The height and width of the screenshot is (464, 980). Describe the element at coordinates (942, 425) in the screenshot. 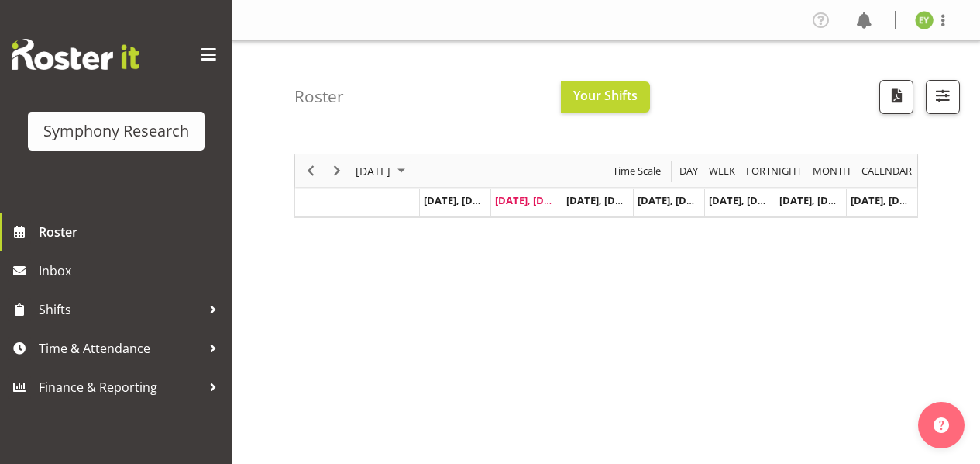

I see `img: help-xxl-2.png` at that location.